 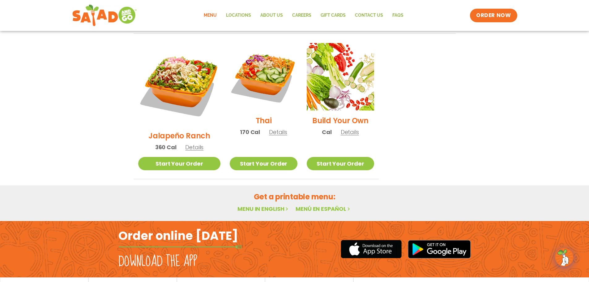 I want to click on img: fork, so click(x=180, y=247).